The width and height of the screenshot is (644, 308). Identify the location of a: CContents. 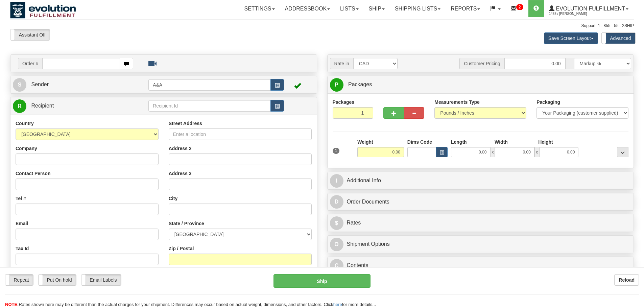
(481, 266).